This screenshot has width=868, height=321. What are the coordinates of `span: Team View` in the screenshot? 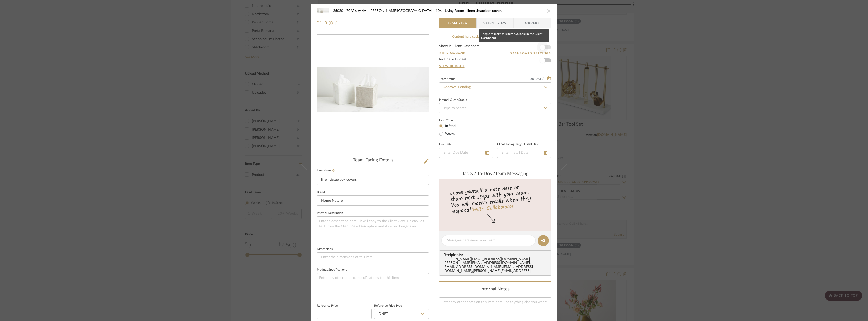 It's located at (458, 23).